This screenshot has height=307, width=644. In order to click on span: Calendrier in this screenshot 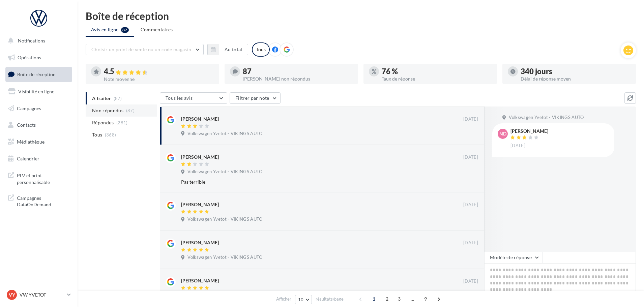, I will do `click(28, 158)`.